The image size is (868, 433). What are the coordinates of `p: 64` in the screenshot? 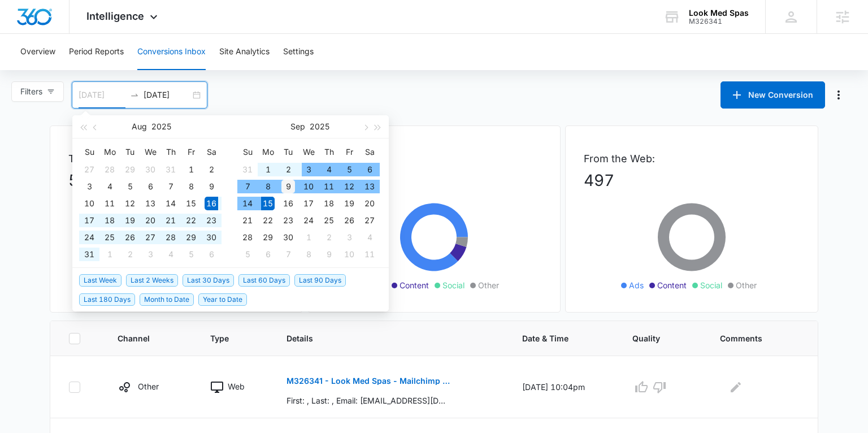 It's located at (434, 180).